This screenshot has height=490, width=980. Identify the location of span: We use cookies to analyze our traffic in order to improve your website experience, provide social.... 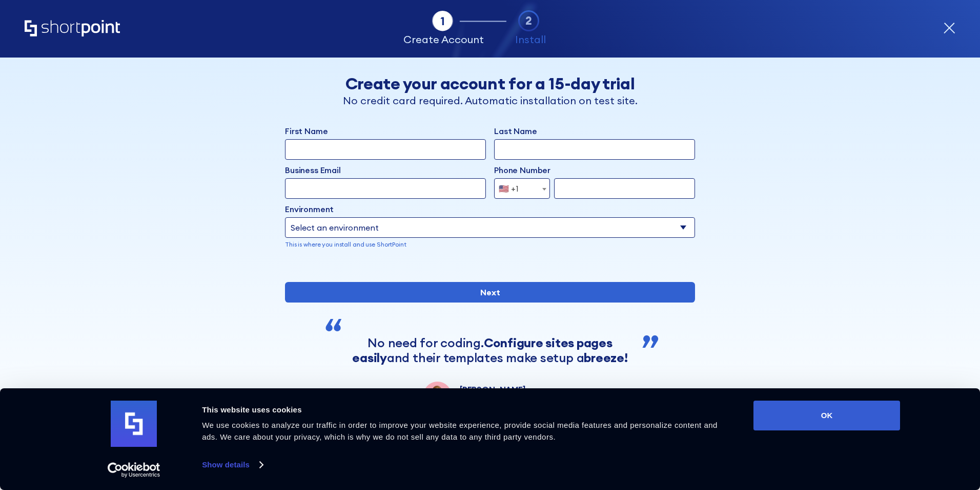
(460, 430).